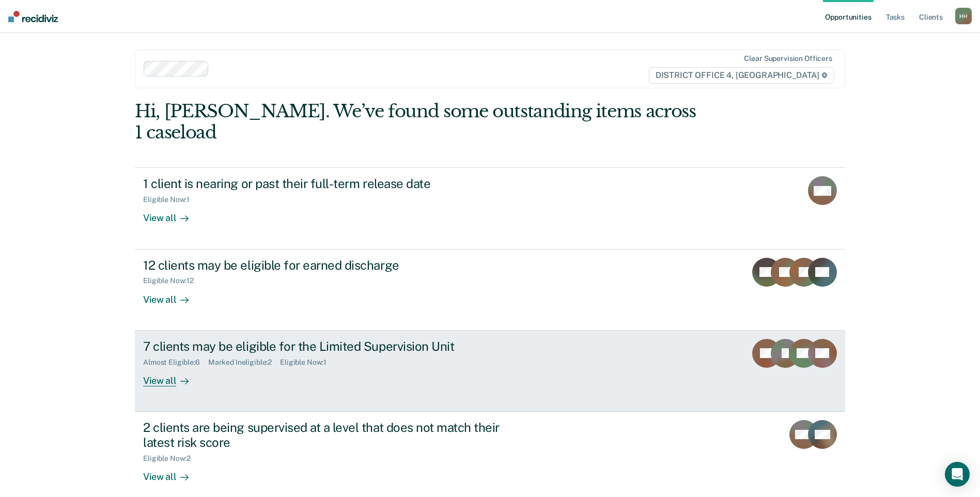  Describe the element at coordinates (324, 183) in the screenshot. I see `div: 1 client is nearing or past their full-term release date` at that location.